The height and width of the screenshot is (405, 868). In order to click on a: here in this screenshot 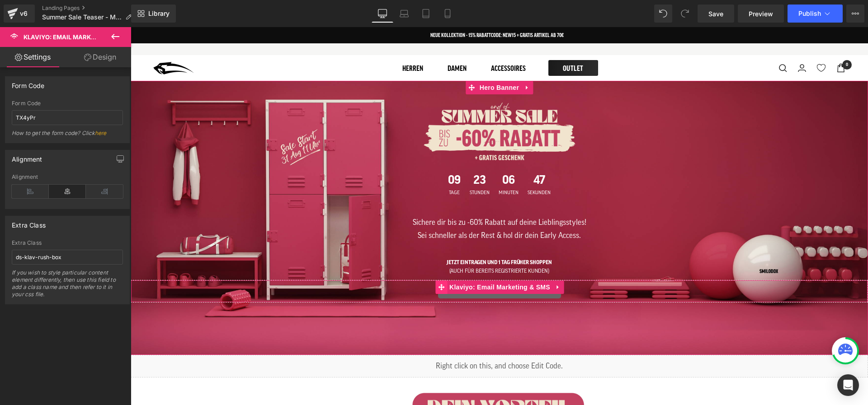, I will do `click(101, 133)`.